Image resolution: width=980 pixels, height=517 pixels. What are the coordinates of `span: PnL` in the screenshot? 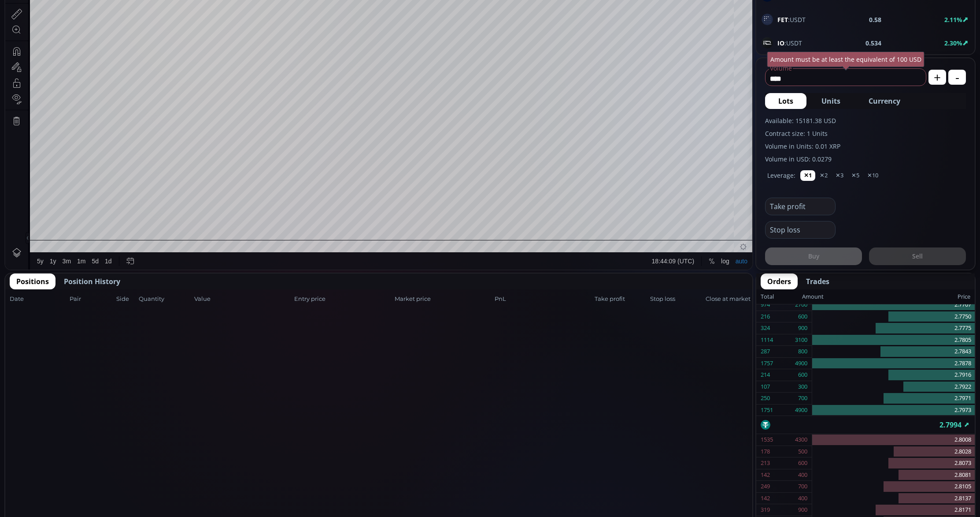 It's located at (543, 299).